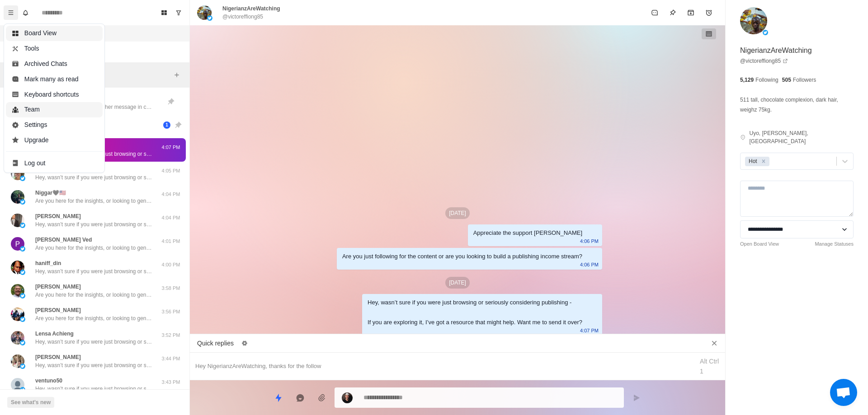 This screenshot has width=868, height=415. What do you see at coordinates (760, 244) in the screenshot?
I see `a: Open Board View` at bounding box center [760, 244].